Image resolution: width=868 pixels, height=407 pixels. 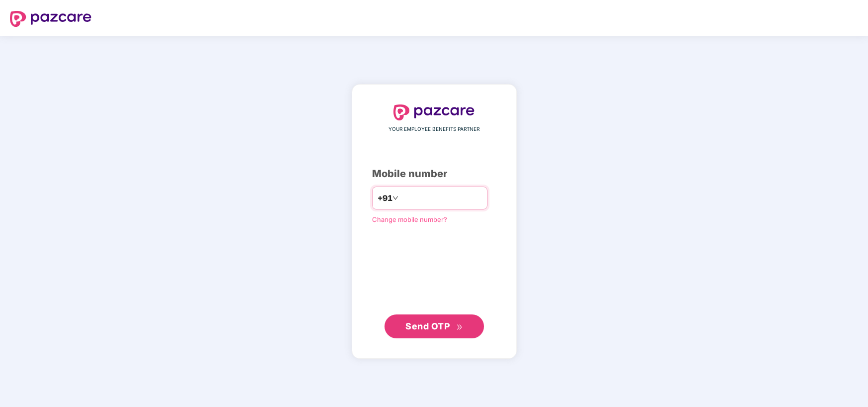 What do you see at coordinates (410, 220) in the screenshot?
I see `span: Change mobile number?` at bounding box center [410, 220].